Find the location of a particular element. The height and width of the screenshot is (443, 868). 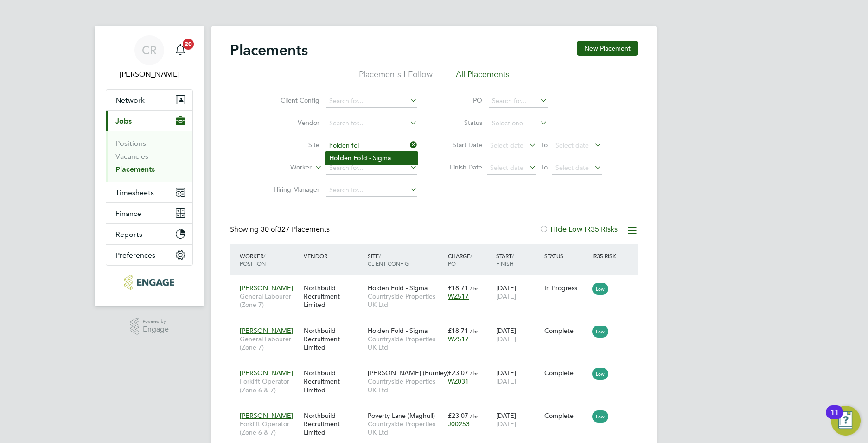

span: Reports is located at coordinates (129, 234).